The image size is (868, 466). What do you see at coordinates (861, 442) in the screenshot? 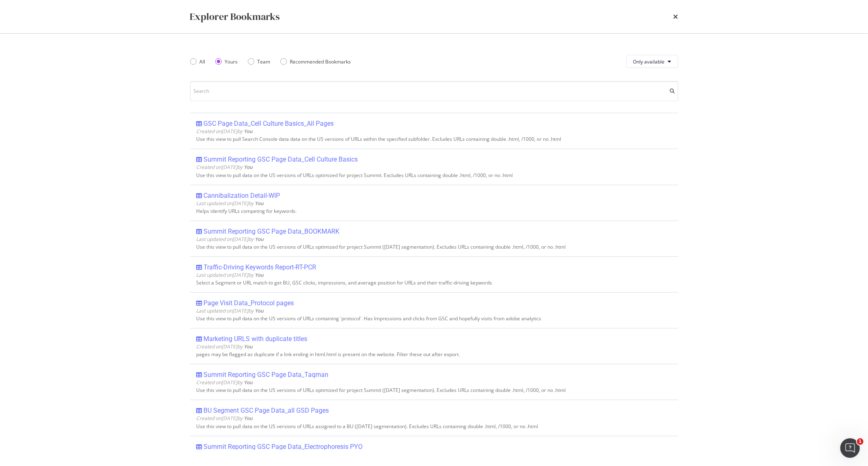
I see `span: 1` at bounding box center [861, 442].